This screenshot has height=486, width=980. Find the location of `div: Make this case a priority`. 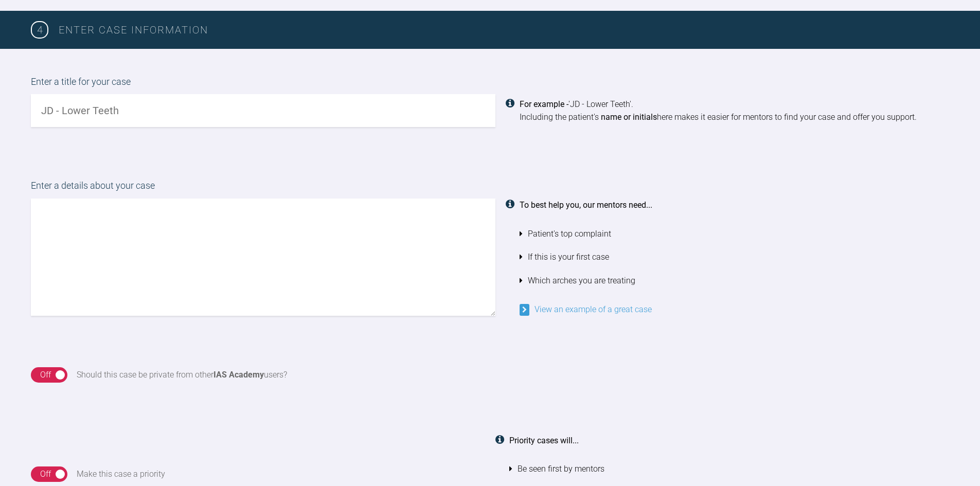

div: Make this case a priority is located at coordinates (121, 474).